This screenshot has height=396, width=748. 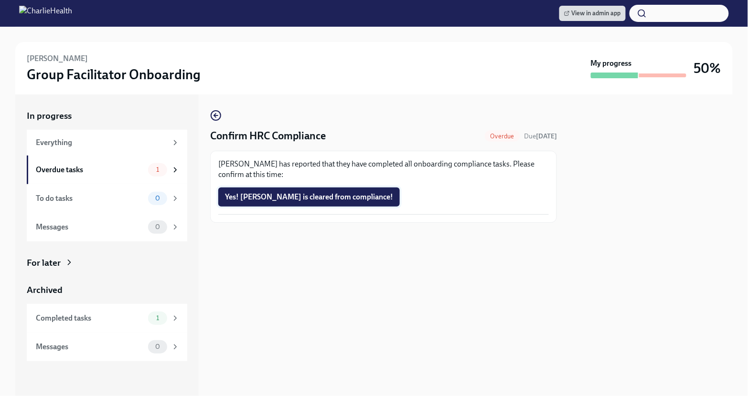 What do you see at coordinates (592, 13) in the screenshot?
I see `span: View in admin app` at bounding box center [592, 13].